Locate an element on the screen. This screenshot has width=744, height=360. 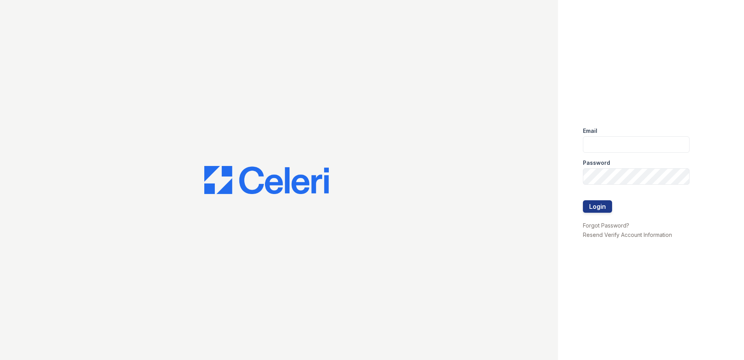
img: CE_Logo_Blue-a8612792a0a2168367f1c8372b55b34899dd931a85d93a1a3d3e32e68fde9ad4.png is located at coordinates (267, 180).